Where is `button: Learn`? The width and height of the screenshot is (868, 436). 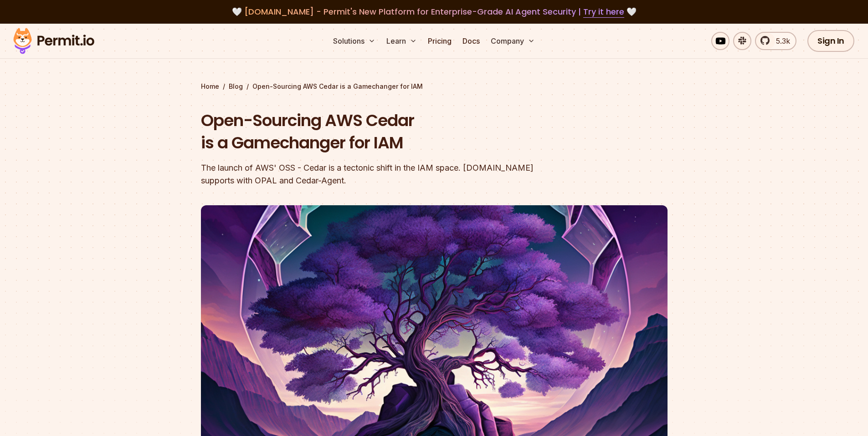
button: Learn is located at coordinates (401, 41).